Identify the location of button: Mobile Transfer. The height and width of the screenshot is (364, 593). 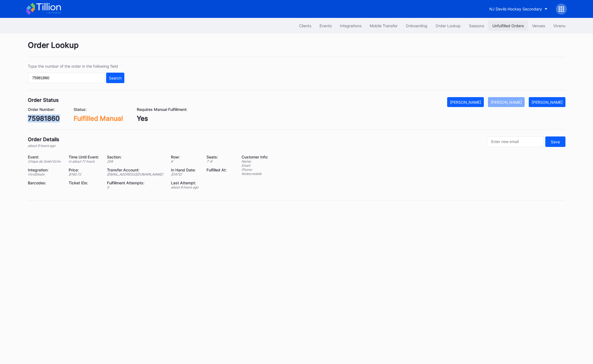
(383, 26).